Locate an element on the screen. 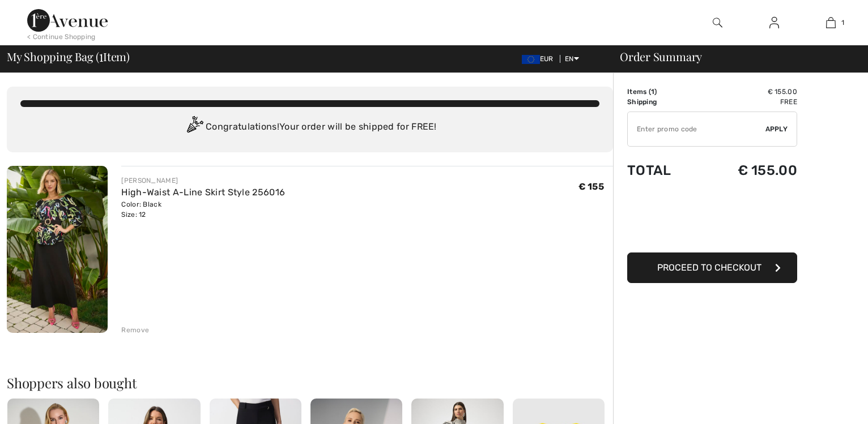 The width and height of the screenshot is (868, 424). img: Euro is located at coordinates (531, 59).